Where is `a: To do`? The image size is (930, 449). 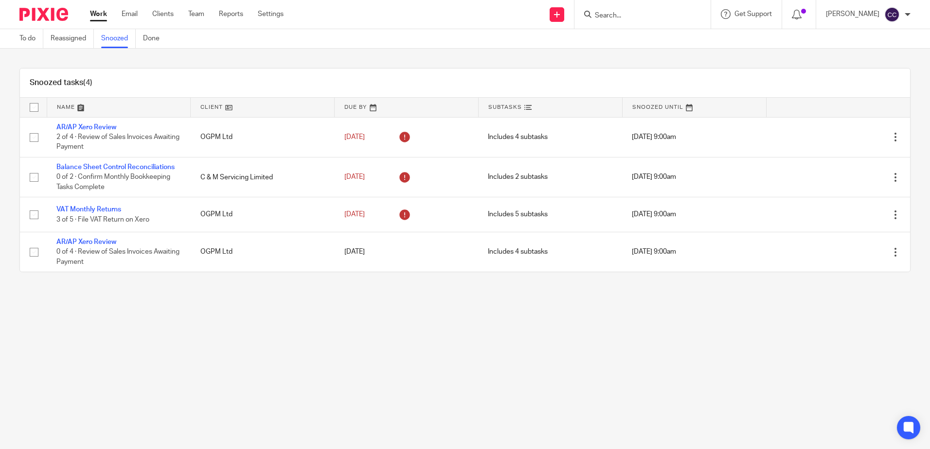 a: To do is located at coordinates (31, 38).